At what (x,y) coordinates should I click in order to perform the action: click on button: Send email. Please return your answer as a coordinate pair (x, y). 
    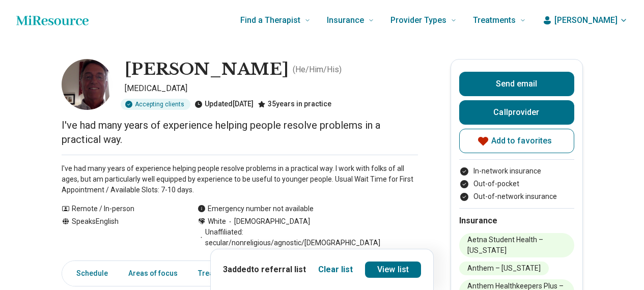
    Looking at the image, I should click on (516, 84).